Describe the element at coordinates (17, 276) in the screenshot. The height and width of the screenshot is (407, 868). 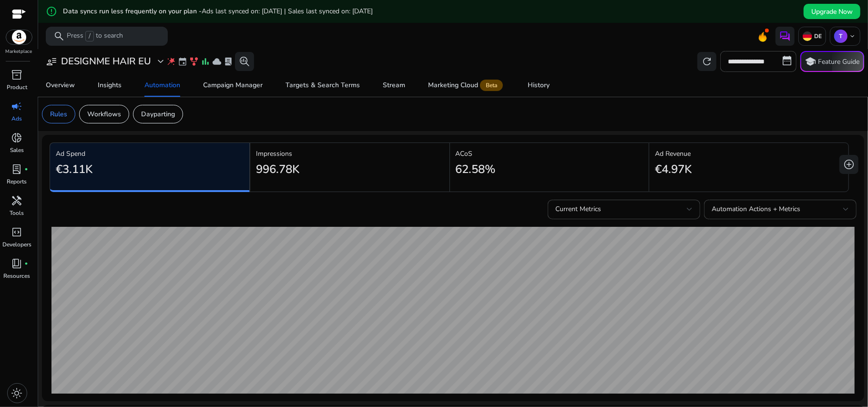
I see `p: Resources` at that location.